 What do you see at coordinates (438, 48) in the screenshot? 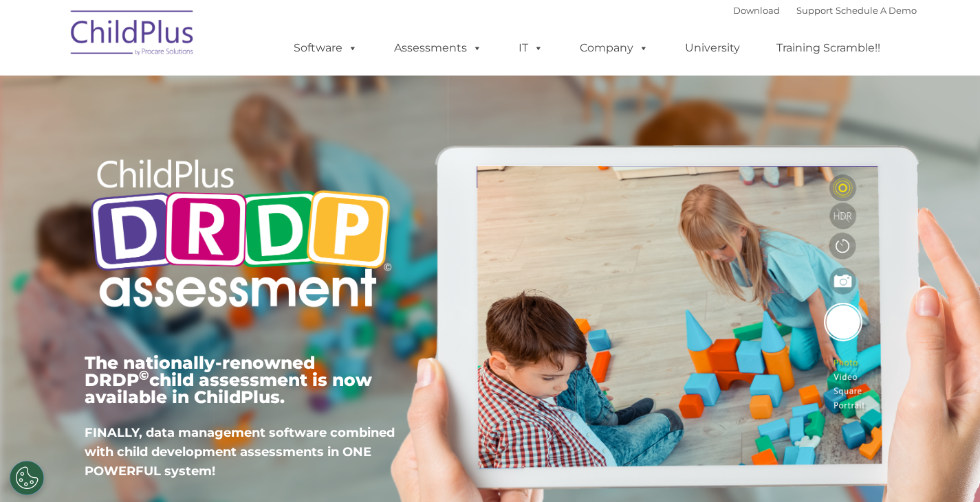
I see `a: Assessments` at bounding box center [438, 48].